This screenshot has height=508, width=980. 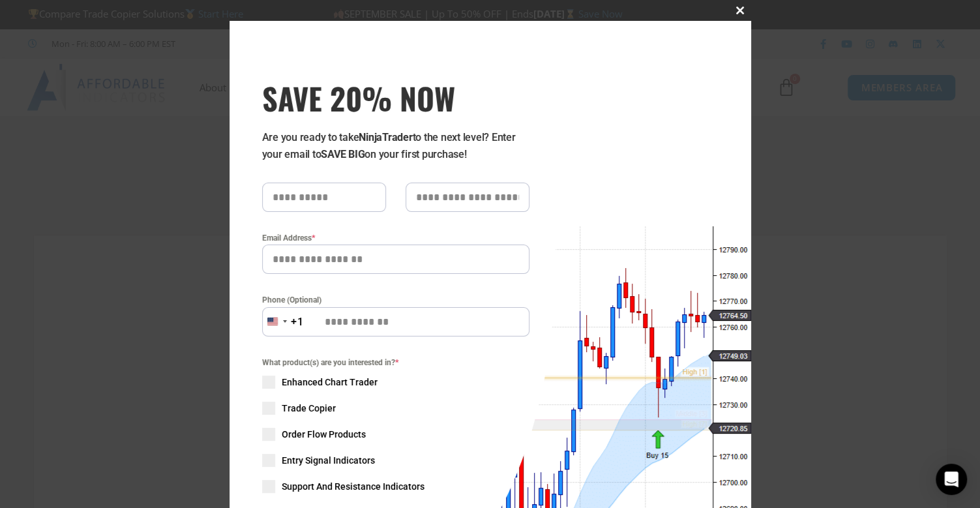 What do you see at coordinates (386, 137) in the screenshot?
I see `strong: NinjaTrader` at bounding box center [386, 137].